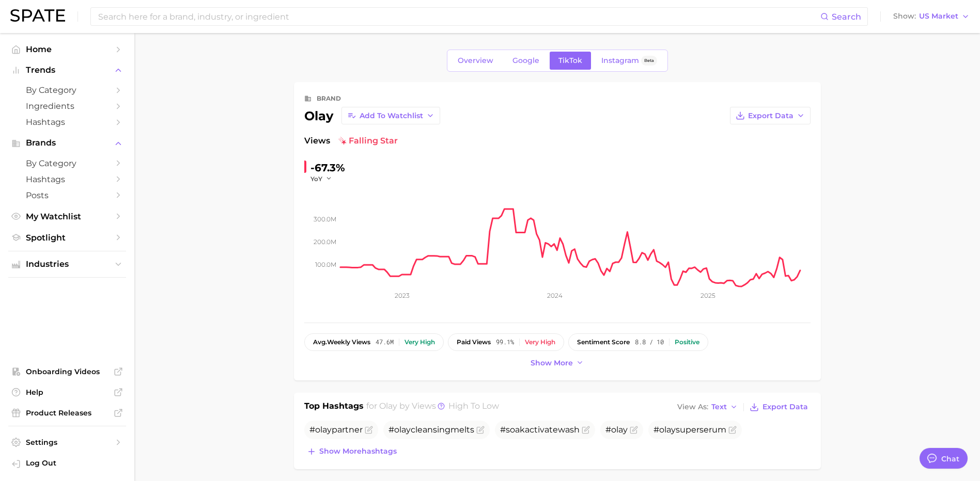  Describe the element at coordinates (690, 430) in the screenshot. I see `span: # superserum` at that location.